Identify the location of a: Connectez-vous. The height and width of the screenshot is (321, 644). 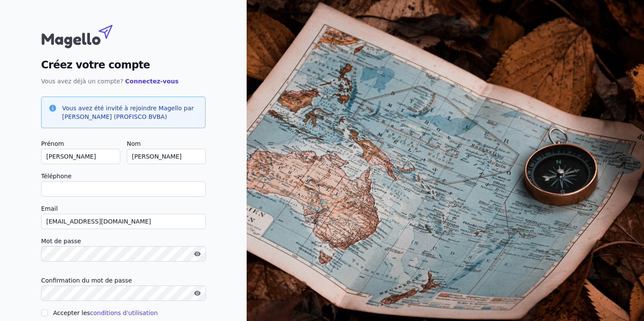
(152, 81).